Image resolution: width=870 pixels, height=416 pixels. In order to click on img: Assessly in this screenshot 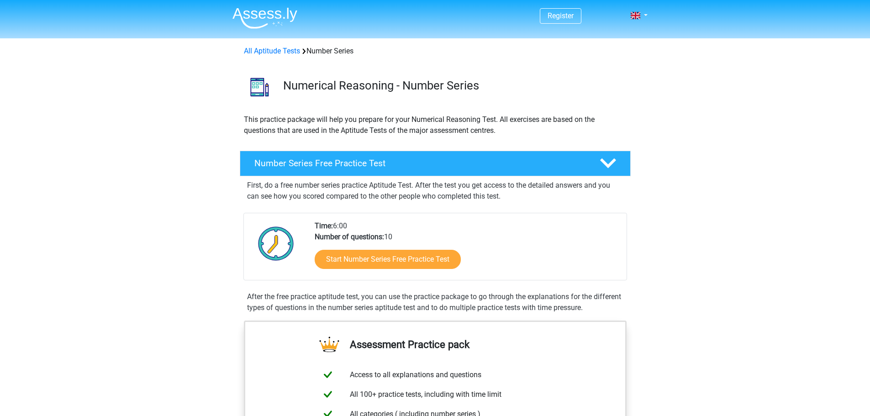, I will do `click(265, 18)`.